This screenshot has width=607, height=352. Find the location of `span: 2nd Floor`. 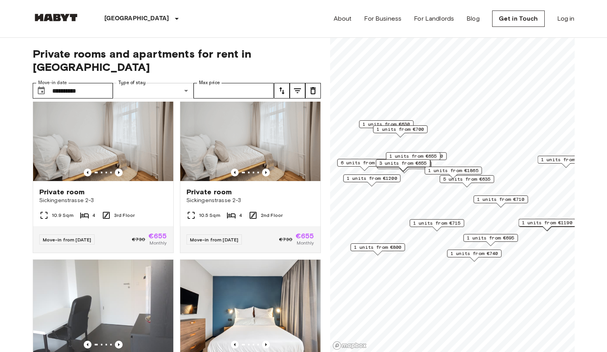

span: 2nd Floor is located at coordinates (272, 215).